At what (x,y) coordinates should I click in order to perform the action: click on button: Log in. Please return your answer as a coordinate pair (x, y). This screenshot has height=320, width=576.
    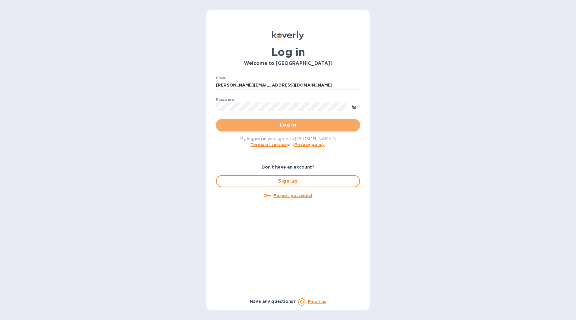
    Looking at the image, I should click on (288, 125).